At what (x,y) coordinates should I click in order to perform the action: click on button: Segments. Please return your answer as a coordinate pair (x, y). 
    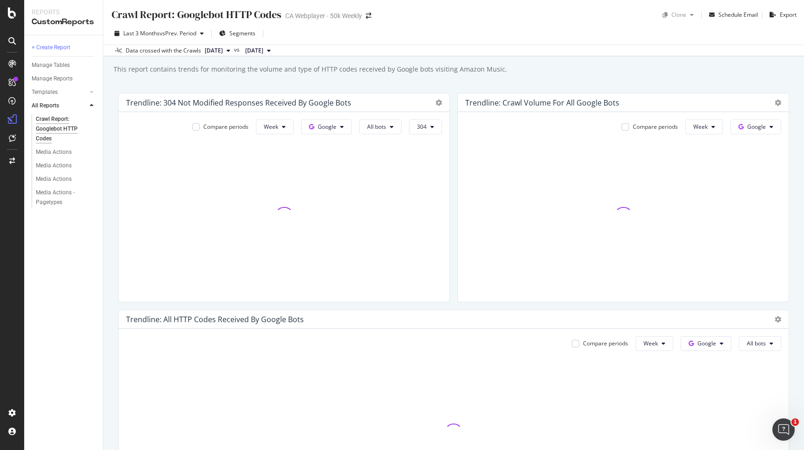
    Looking at the image, I should click on (237, 34).